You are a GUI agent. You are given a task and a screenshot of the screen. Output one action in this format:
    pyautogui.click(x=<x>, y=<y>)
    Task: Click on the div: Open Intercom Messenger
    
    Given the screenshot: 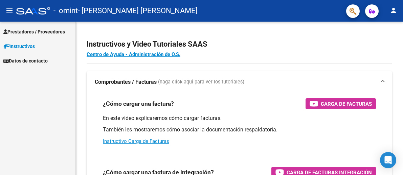 What is the action you would take?
    pyautogui.click(x=388, y=160)
    